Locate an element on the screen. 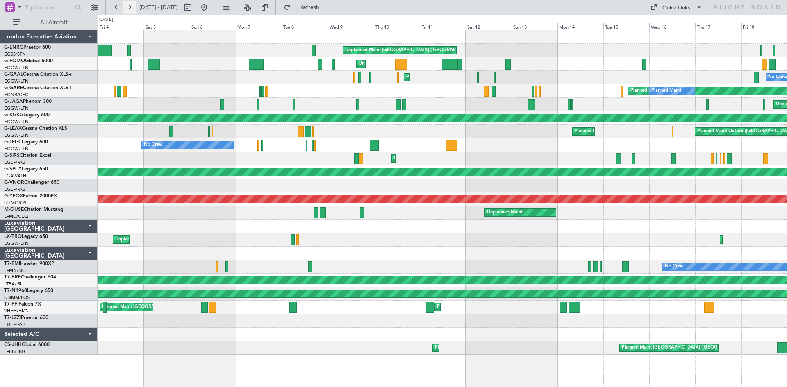 This screenshot has width=787, height=387. a: LFMD/CEQ is located at coordinates (16, 216).